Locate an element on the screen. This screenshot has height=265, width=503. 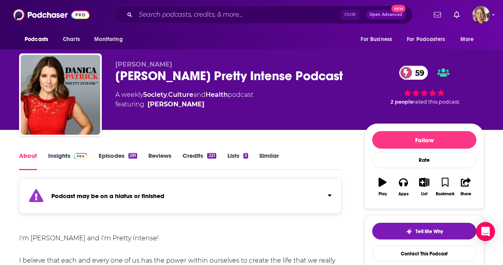
img: tell me why sparkle is located at coordinates (409, 231).